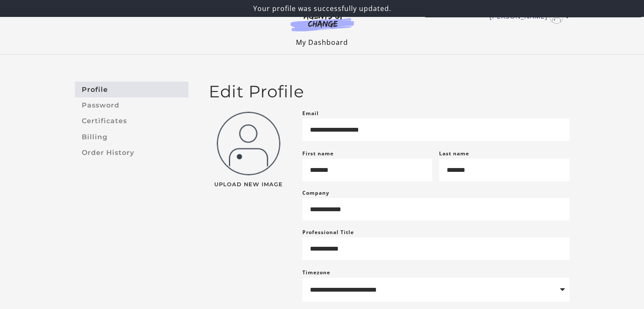 This screenshot has width=644, height=309. Describe the element at coordinates (322, 9) in the screenshot. I see `p: Your profile was successfully updated.` at that location.